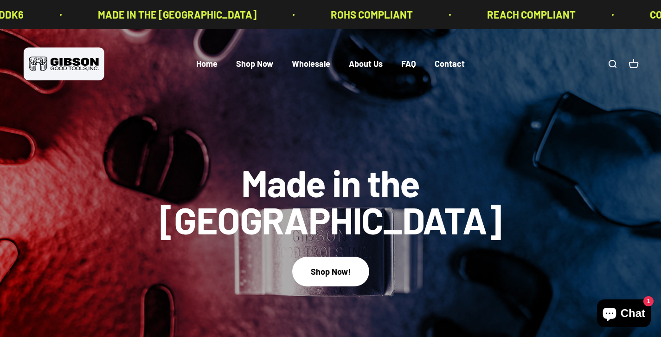 The image size is (661, 337). I want to click on inbox-online-store-chat: Shopify online store chat, so click(624, 314).